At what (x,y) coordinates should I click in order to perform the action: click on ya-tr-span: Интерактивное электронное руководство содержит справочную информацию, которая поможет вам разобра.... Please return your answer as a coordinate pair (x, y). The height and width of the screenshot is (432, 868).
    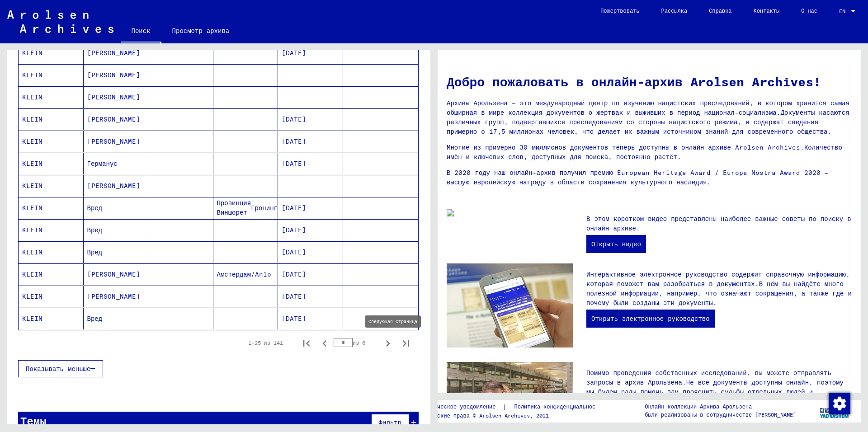
    Looking at the image, I should click on (718, 279).